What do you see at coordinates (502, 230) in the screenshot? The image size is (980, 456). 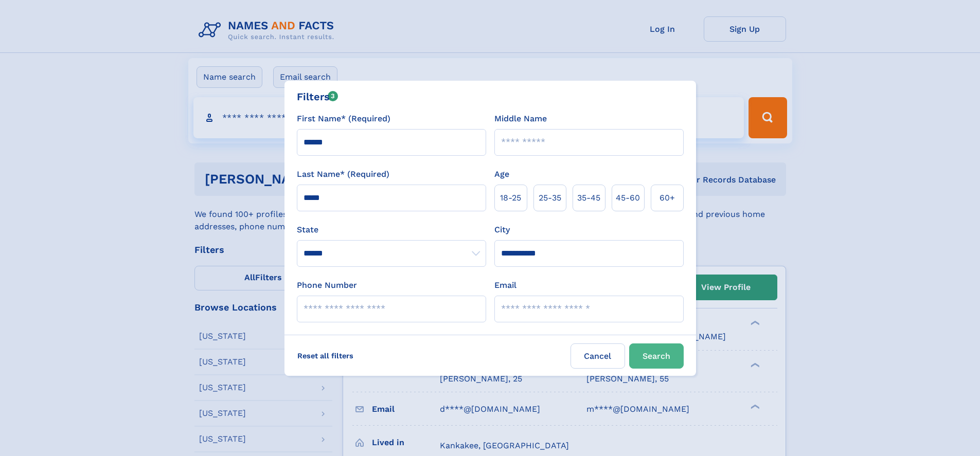 I see `label: City` at bounding box center [502, 230].